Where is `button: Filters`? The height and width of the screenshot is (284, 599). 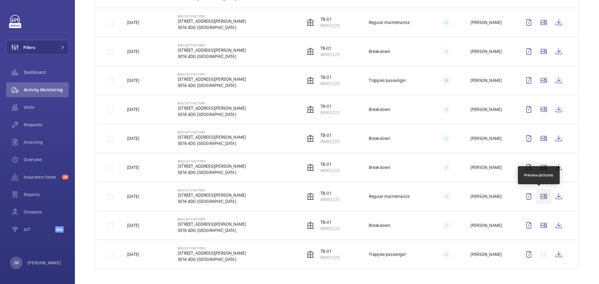
button: Filters is located at coordinates (37, 47).